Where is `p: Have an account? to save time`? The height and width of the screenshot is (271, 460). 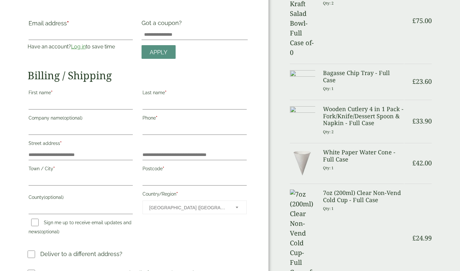 p: Have an account? to save time is located at coordinates (81, 47).